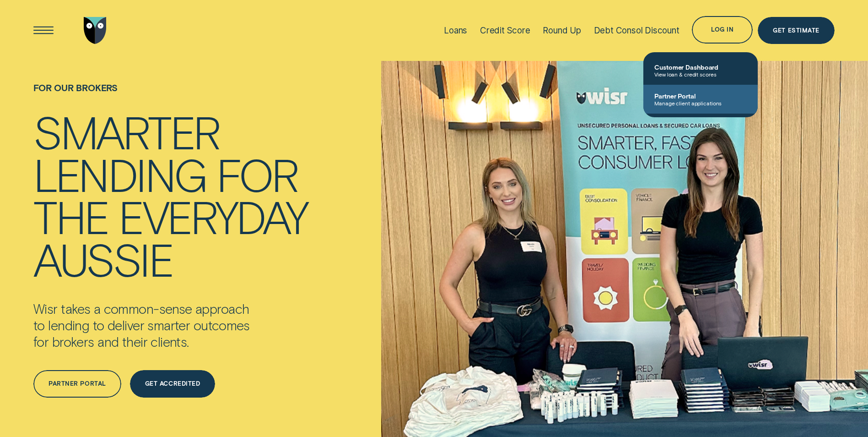 This screenshot has width=868, height=437. I want to click on div: lending, so click(120, 174).